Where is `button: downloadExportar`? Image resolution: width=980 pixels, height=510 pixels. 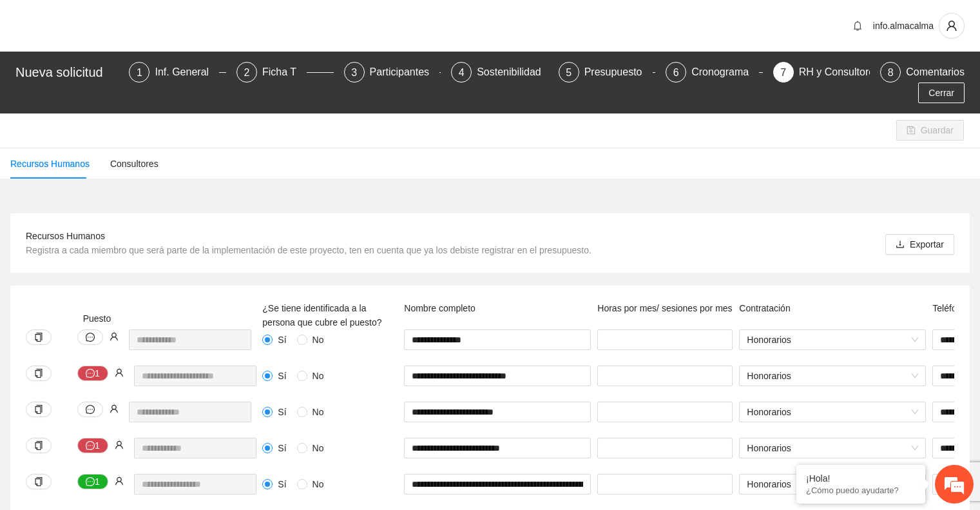 button: downloadExportar is located at coordinates (920, 244).